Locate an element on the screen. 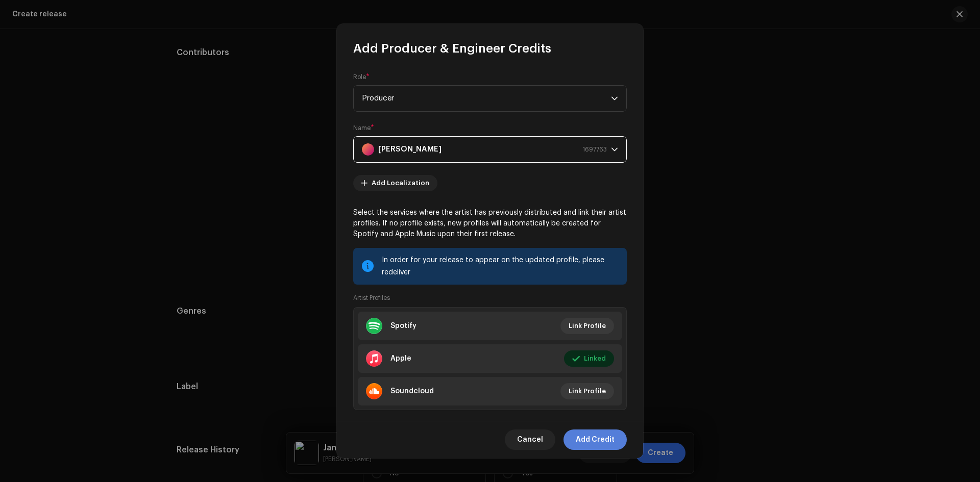 The image size is (980, 482). span: Add Localization is located at coordinates (400, 183).